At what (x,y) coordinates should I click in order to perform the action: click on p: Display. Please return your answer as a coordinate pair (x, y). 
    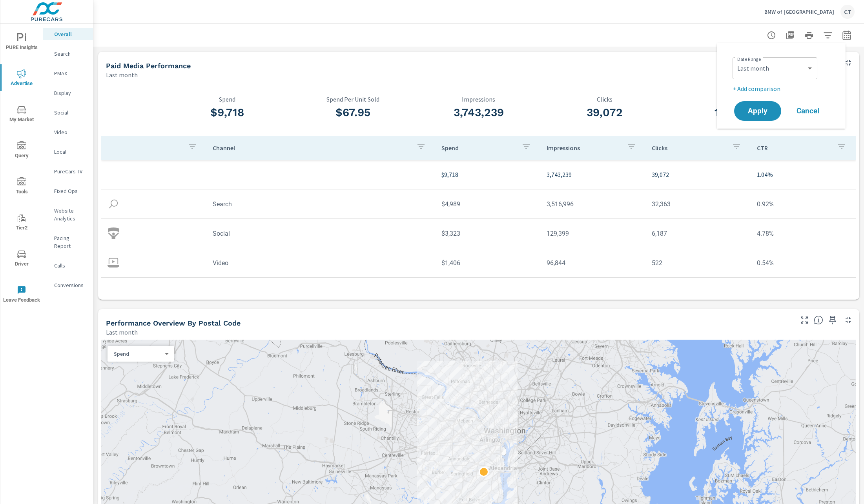
    Looking at the image, I should click on (70, 93).